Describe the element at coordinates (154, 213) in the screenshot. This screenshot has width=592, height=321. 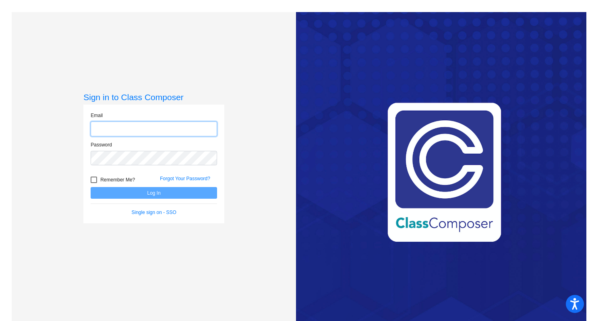
I see `a: Single sign on - SSO` at that location.